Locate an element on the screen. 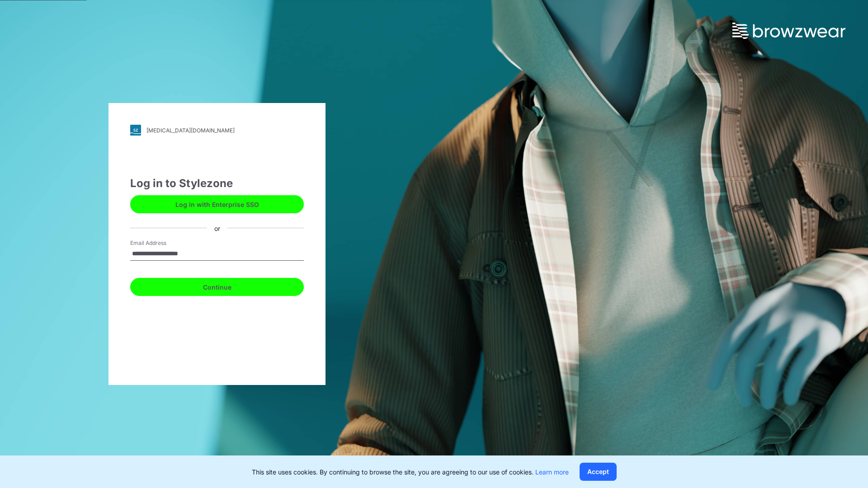 The height and width of the screenshot is (488, 868). img: svg+xml;base64,PHN2ZyB3aWR0aD0iMjgiIGhlaWdodD0iMjgiIHZpZXdCb3g9IjAgMCAyOCAyOCIgZmlsbD0ibm9uZSIgeG... is located at coordinates (136, 130).